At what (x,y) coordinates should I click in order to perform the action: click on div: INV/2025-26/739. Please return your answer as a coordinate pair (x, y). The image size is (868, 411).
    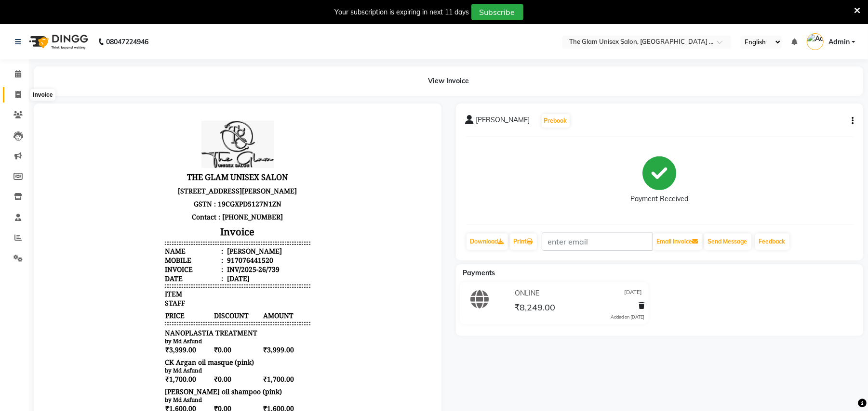
    Looking at the image, I should click on (209, 156).